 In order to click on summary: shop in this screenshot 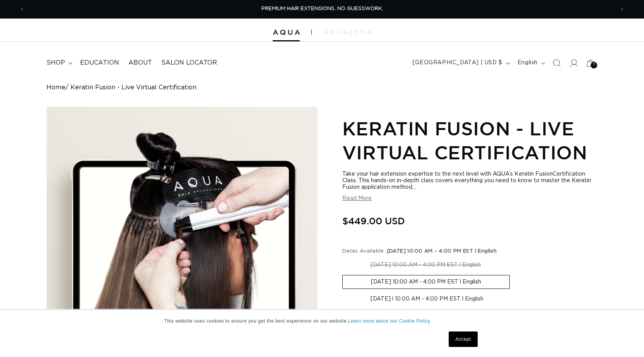, I will do `click(58, 62)`.